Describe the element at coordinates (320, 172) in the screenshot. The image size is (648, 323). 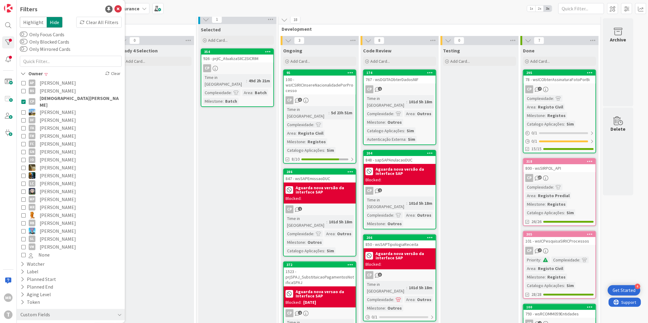
I see `div: 286` at that location.